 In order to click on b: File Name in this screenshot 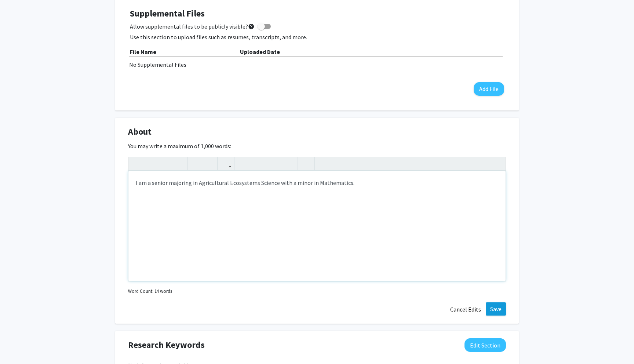, I will do `click(143, 52)`.